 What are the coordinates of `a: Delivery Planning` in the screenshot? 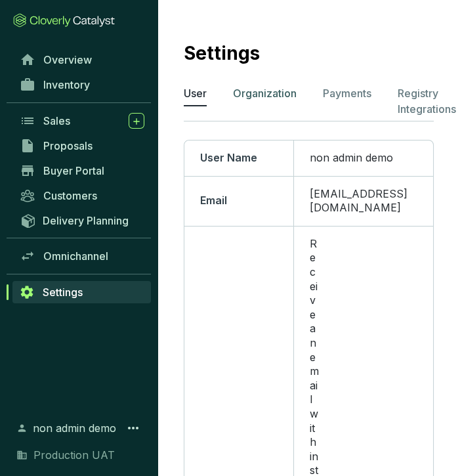 It's located at (82, 220).